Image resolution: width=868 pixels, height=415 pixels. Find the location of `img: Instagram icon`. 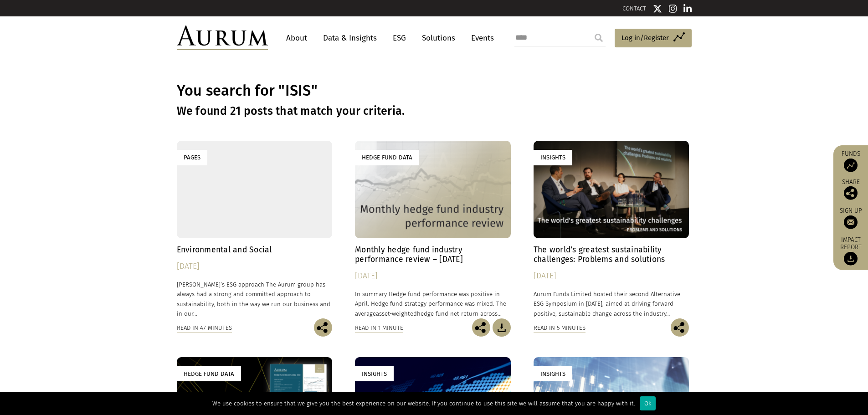

img: Instagram icon is located at coordinates (673, 9).